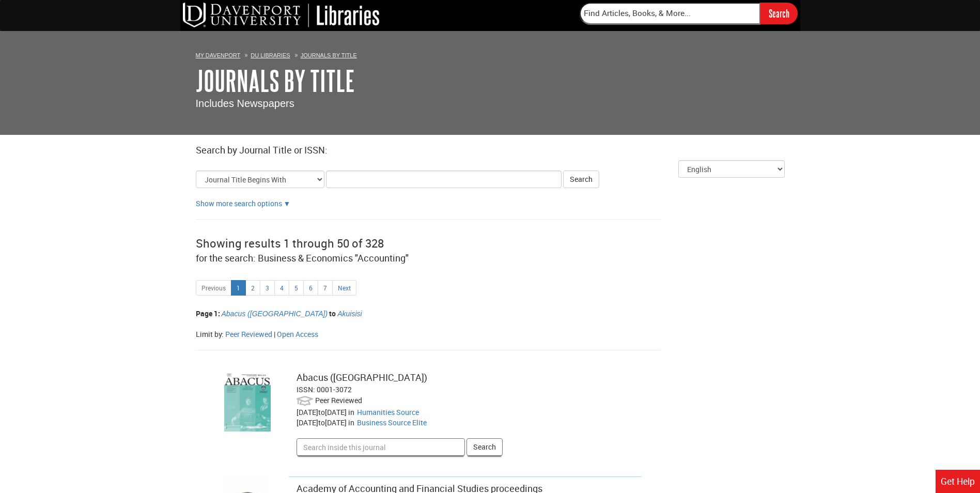 This screenshot has height=493, width=980. I want to click on a: Filter by peer open access, so click(298, 334).